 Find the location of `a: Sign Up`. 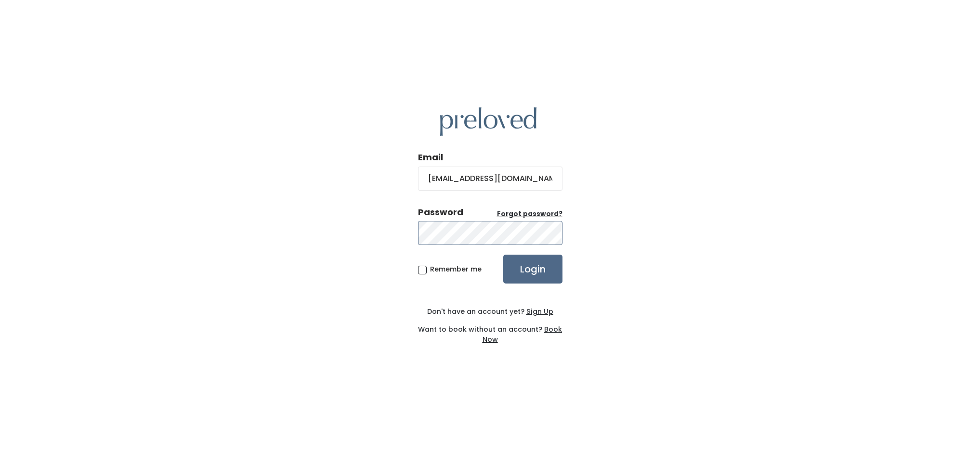

a: Sign Up is located at coordinates (539, 312).